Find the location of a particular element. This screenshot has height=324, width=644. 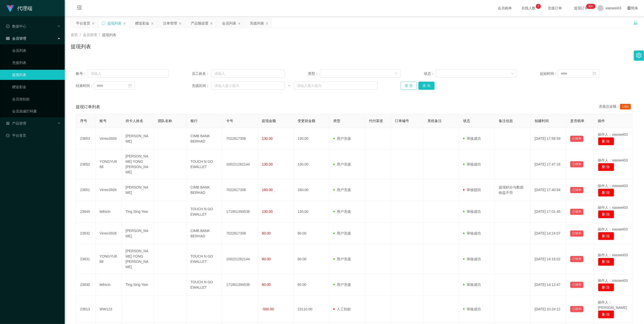

span: 起始时间： is located at coordinates (549, 74).